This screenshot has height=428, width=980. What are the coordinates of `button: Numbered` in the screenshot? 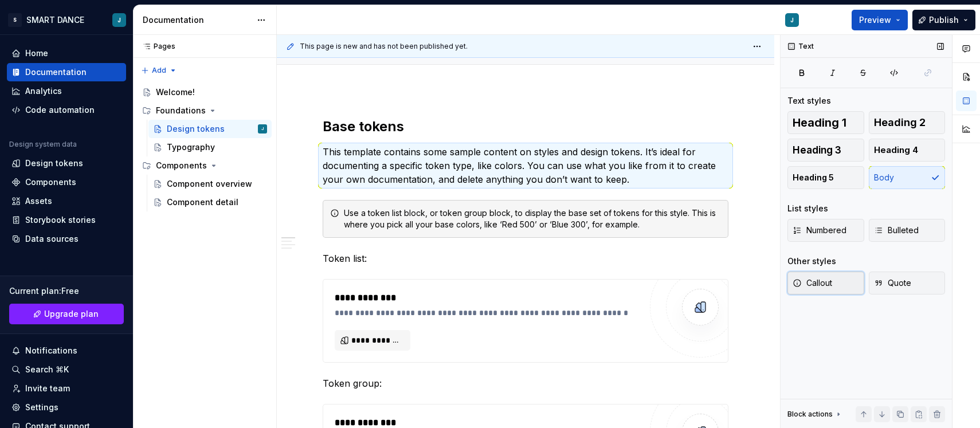 It's located at (826, 230).